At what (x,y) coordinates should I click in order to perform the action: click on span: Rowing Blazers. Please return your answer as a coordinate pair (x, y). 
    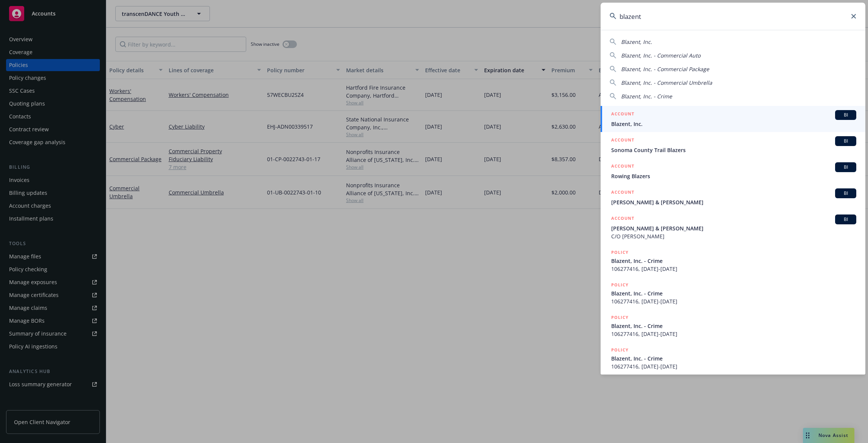
    Looking at the image, I should click on (734, 176).